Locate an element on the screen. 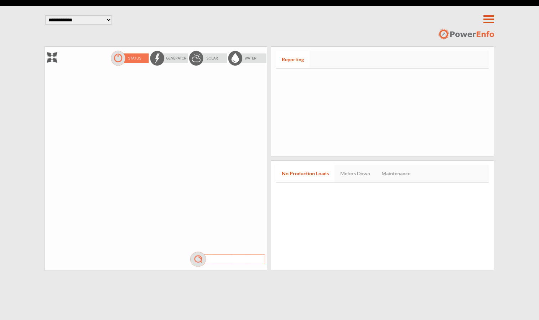 This screenshot has height=320, width=539. img: statusOn.png is located at coordinates (130, 58).